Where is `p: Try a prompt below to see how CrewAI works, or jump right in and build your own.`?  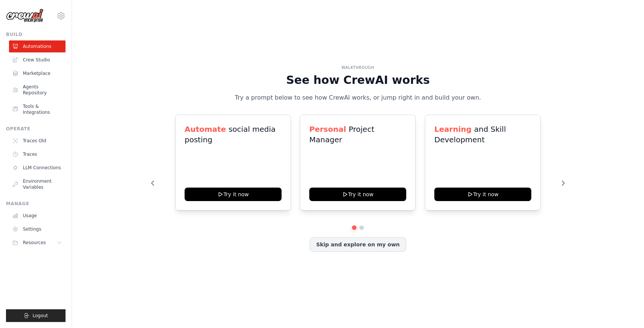
p: Try a prompt below to see how CrewAI works, or jump right in and build your own. is located at coordinates (358, 98).